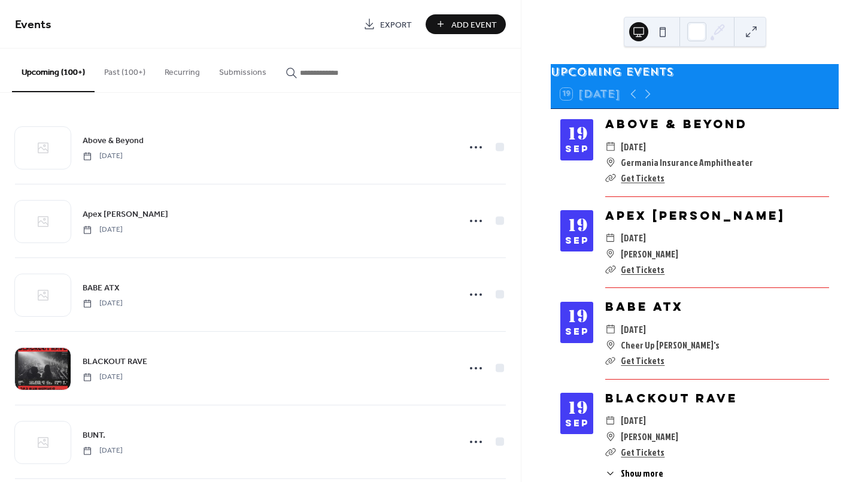 This screenshot has width=868, height=482. Describe the element at coordinates (466, 24) in the screenshot. I see `button: Add Event` at that location.